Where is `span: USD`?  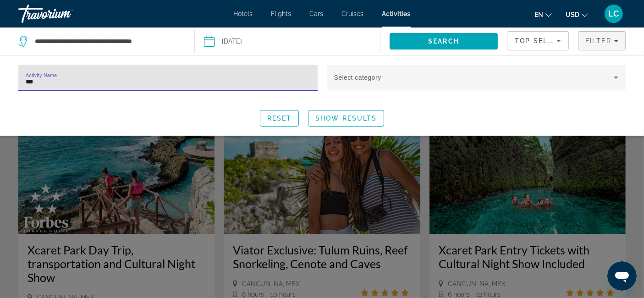 span: USD is located at coordinates (572, 15).